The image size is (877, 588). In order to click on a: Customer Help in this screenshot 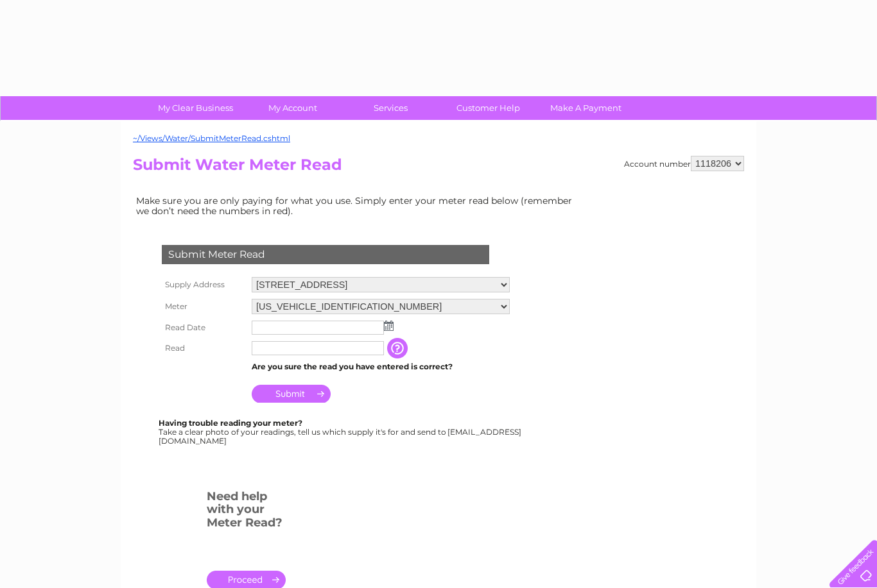, I will do `click(488, 108)`.